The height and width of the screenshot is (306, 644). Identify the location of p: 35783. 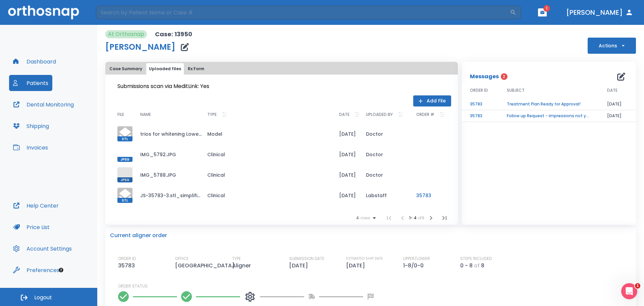
(128, 266).